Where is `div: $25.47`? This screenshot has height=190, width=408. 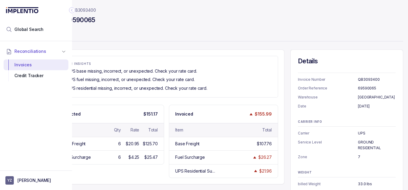 div: $25.47 is located at coordinates (151, 157).